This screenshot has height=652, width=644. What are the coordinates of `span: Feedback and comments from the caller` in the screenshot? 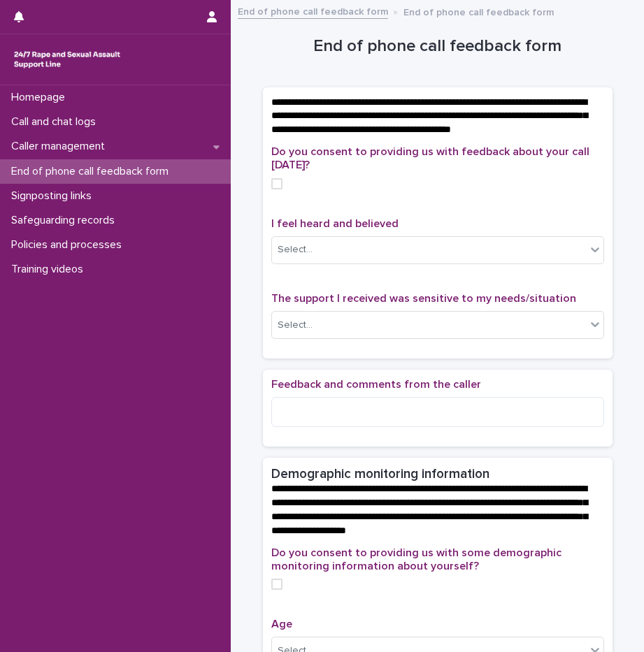 It's located at (376, 384).